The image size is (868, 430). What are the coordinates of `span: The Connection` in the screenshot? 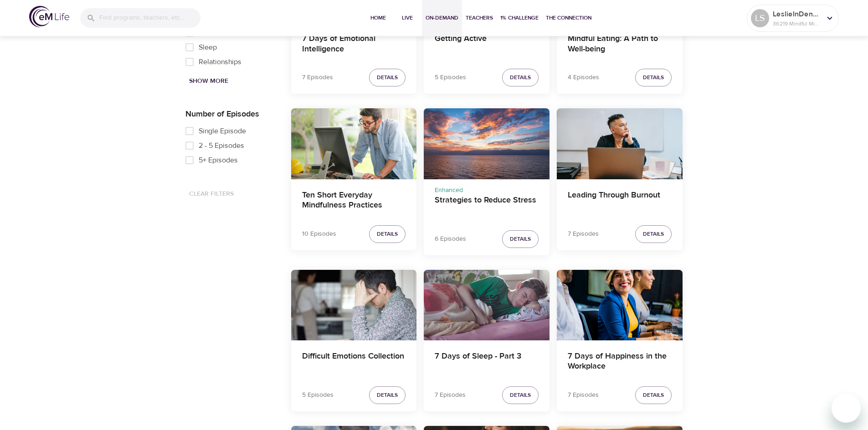 It's located at (569, 18).